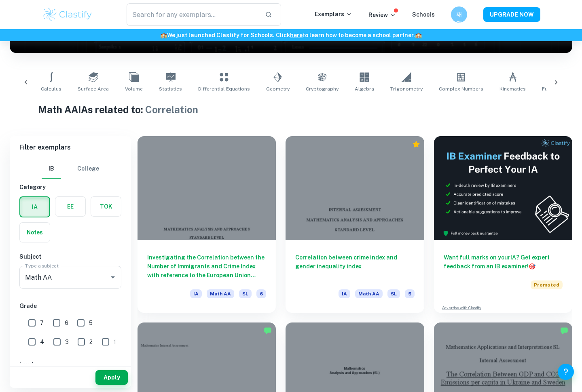 This screenshot has width=582, height=392. I want to click on button: 재경, so click(459, 15).